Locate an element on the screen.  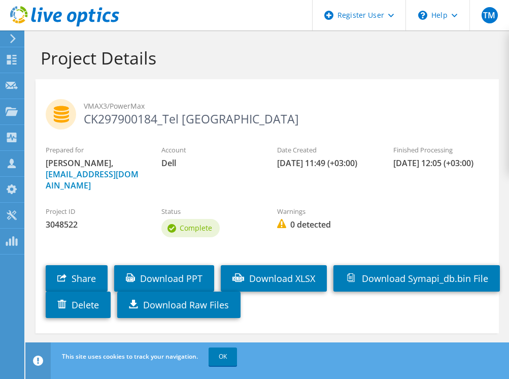
label: Account is located at coordinates (209, 150).